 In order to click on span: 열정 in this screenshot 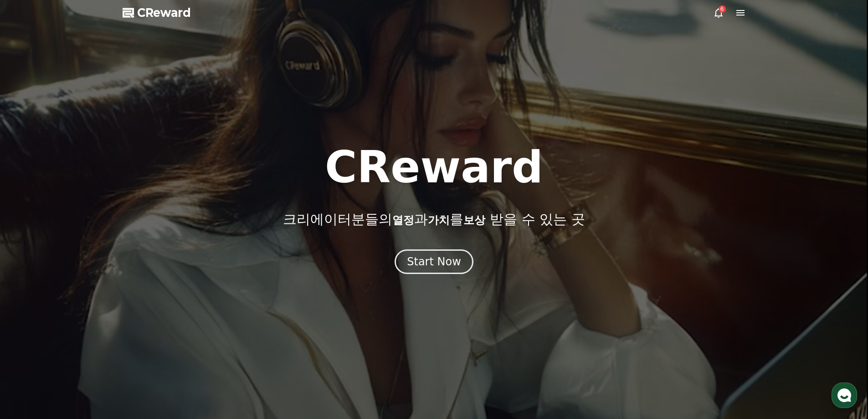, I will do `click(403, 220)`.